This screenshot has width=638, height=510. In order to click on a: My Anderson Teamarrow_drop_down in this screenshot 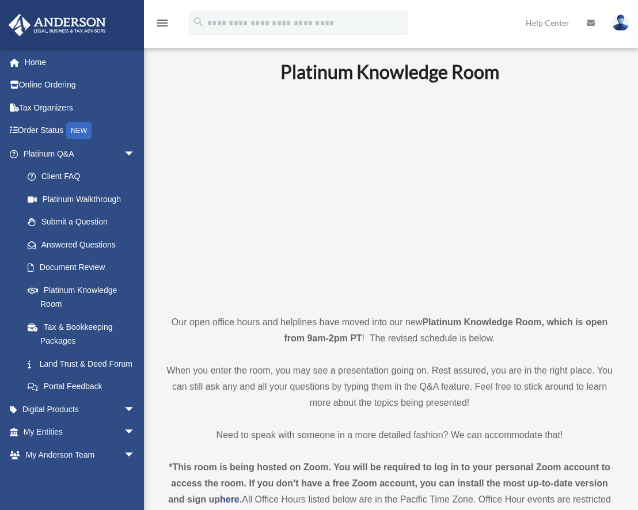, I will do `click(80, 455)`.